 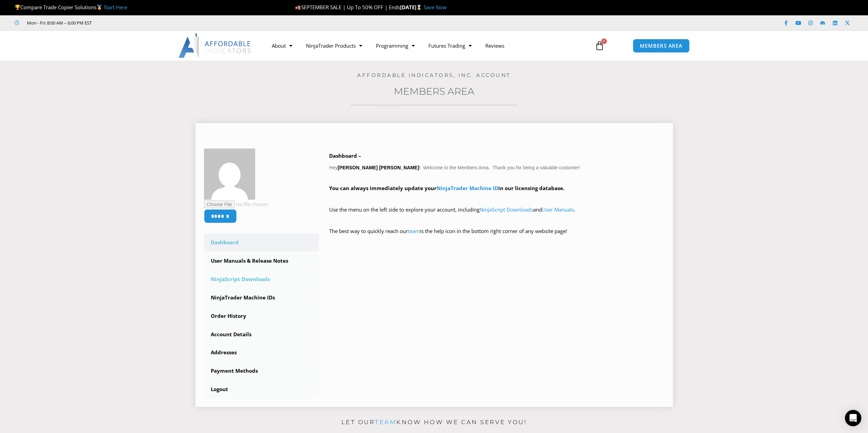 What do you see at coordinates (447, 188) in the screenshot?
I see `strong: You can always immediately update your in our licensing database.` at bounding box center [447, 188].